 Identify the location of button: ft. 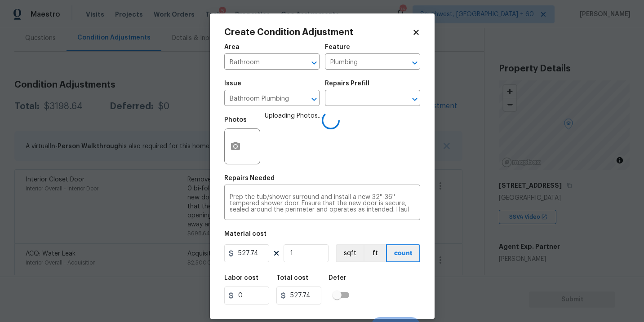
(375, 253).